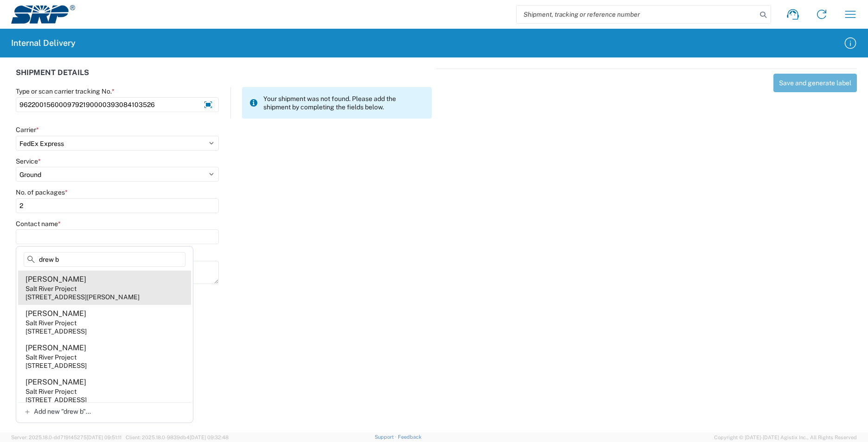 Image resolution: width=868 pixels, height=442 pixels. Describe the element at coordinates (62, 411) in the screenshot. I see `span: Add new "drew b"...` at that location.